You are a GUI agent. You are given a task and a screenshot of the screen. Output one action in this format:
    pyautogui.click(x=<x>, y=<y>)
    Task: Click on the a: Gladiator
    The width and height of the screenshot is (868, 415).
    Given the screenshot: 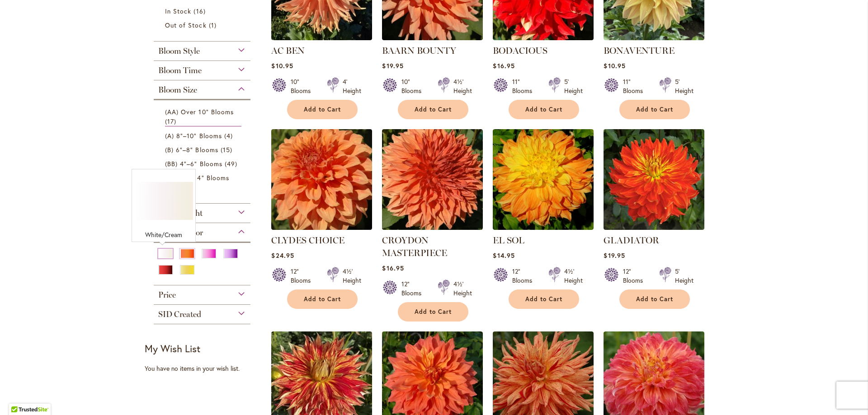 What is the action you would take?
    pyautogui.click(x=654, y=227)
    